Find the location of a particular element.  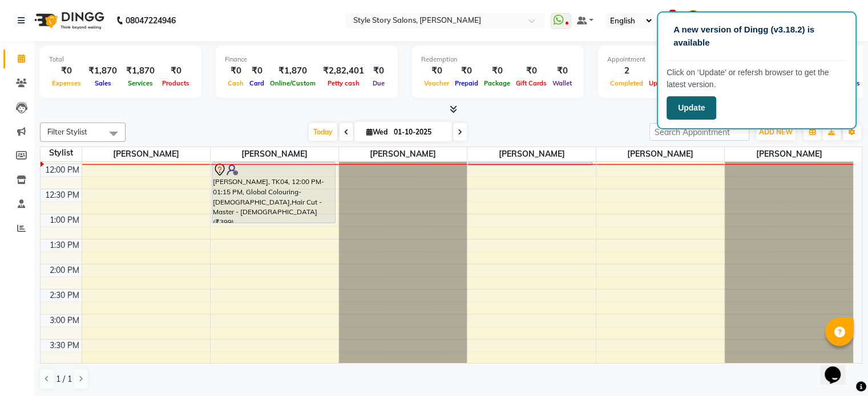

span: Card is located at coordinates (257, 84).